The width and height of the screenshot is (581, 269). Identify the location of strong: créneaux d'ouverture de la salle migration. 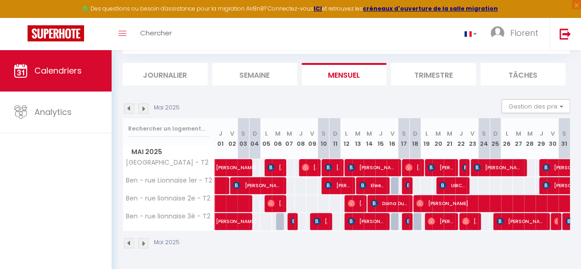
(430, 8).